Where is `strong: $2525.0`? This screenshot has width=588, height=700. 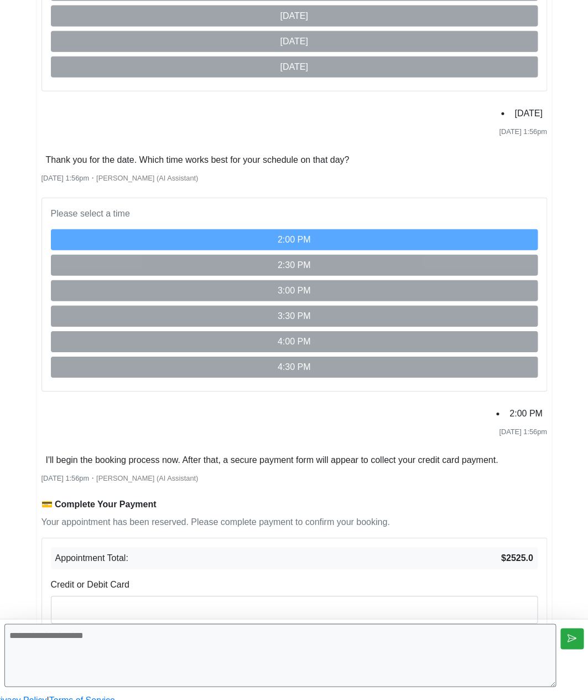 strong: $2525.0 is located at coordinates (517, 558).